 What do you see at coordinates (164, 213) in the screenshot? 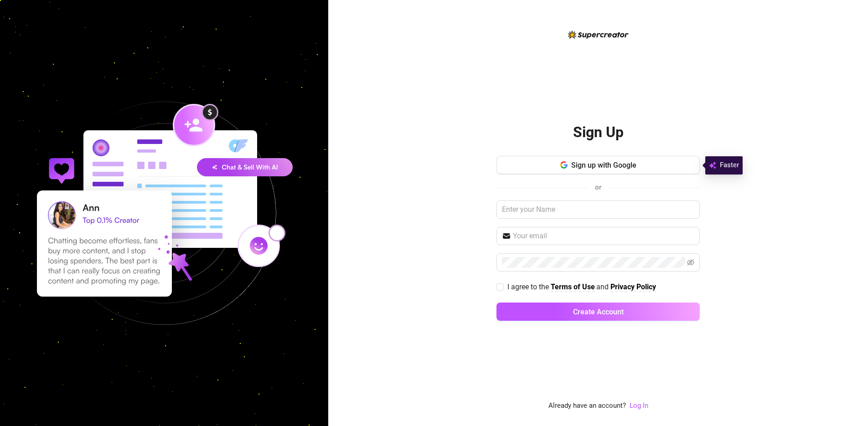
I see `img: signup-background-D0MIrEPF.svg` at bounding box center [164, 213].